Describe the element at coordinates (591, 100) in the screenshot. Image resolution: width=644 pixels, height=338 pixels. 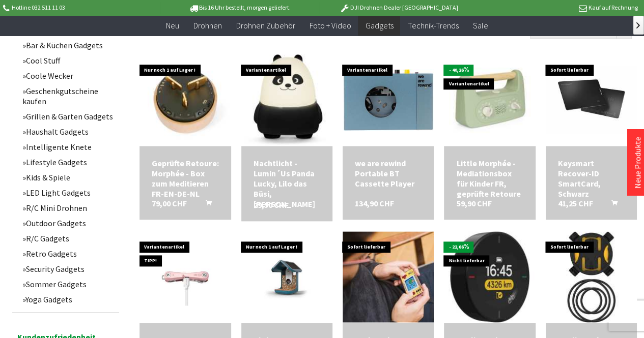
I see `img: Keysmart Recover-ID SmartCard, Schwarz` at that location.